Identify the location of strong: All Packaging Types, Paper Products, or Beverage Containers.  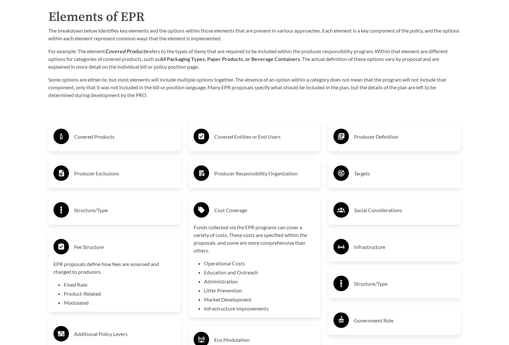
(230, 59).